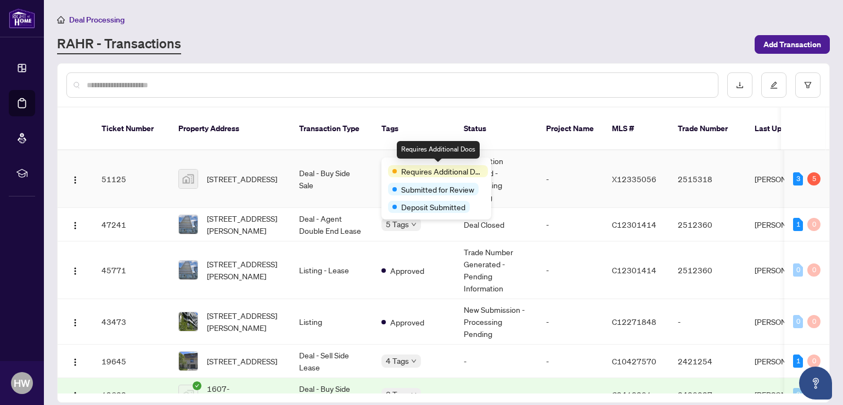  I want to click on td: Listing, so click(332, 322).